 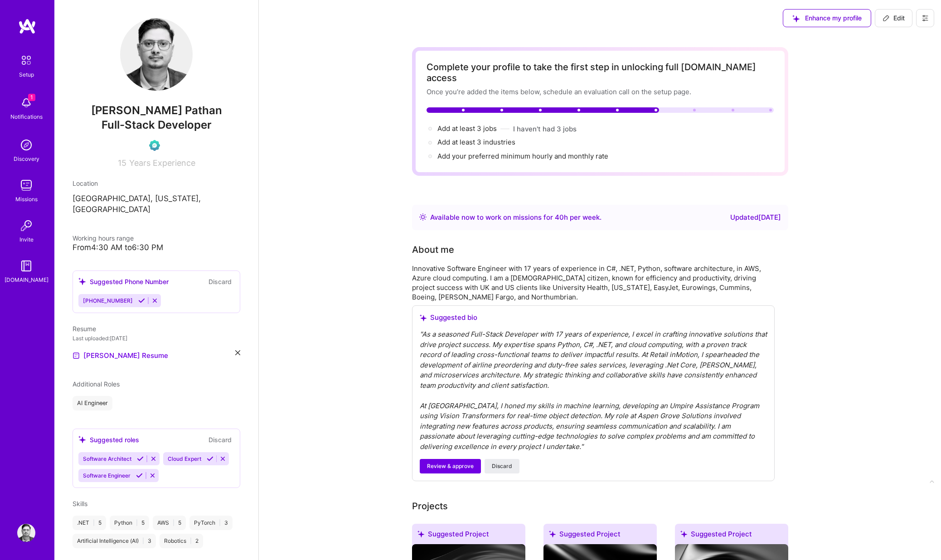 What do you see at coordinates (594, 318) in the screenshot?
I see `div: Suggested bio` at bounding box center [594, 318].